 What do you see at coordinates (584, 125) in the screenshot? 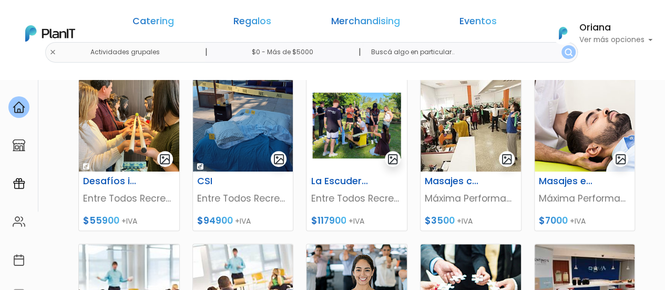
I see `img: thumb_masaje_camilla.jpg` at bounding box center [584, 125].